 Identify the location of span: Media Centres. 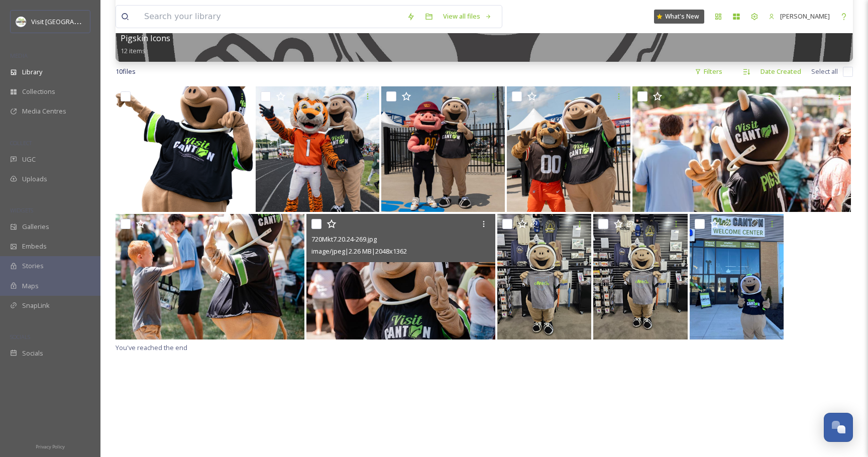
(44, 111).